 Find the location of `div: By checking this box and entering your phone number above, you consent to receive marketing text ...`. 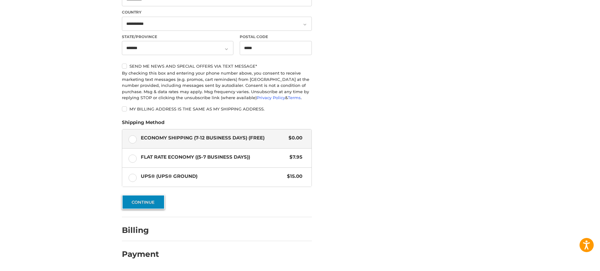

div: By checking this box and entering your phone number above, you consent to receive marketing text ... is located at coordinates (217, 86).